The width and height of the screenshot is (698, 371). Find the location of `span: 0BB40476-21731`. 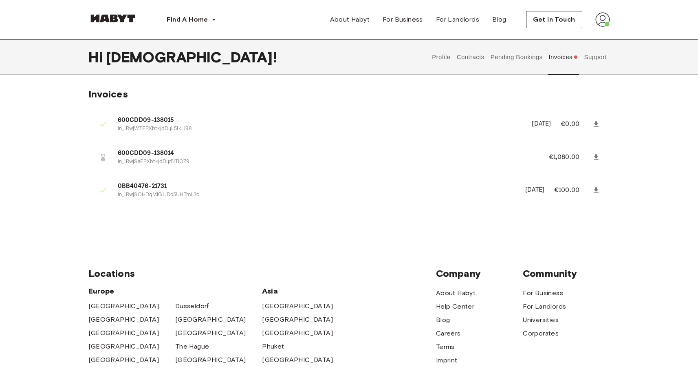

span: 0BB40476-21731 is located at coordinates (316, 186).